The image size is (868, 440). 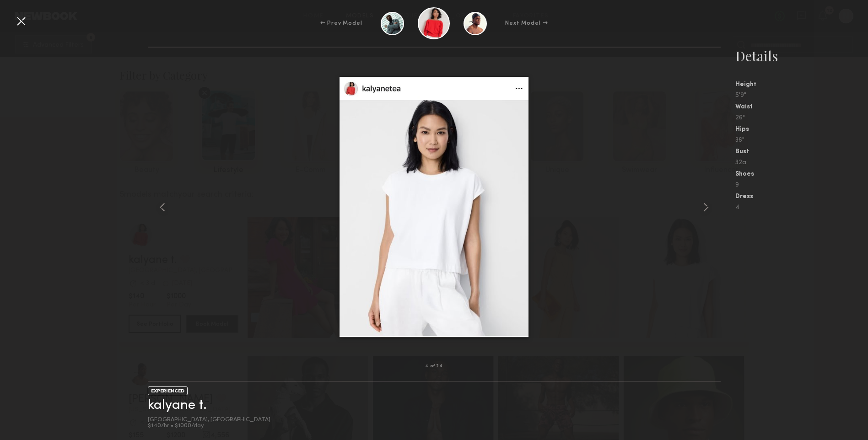 I want to click on div: 36", so click(x=802, y=140).